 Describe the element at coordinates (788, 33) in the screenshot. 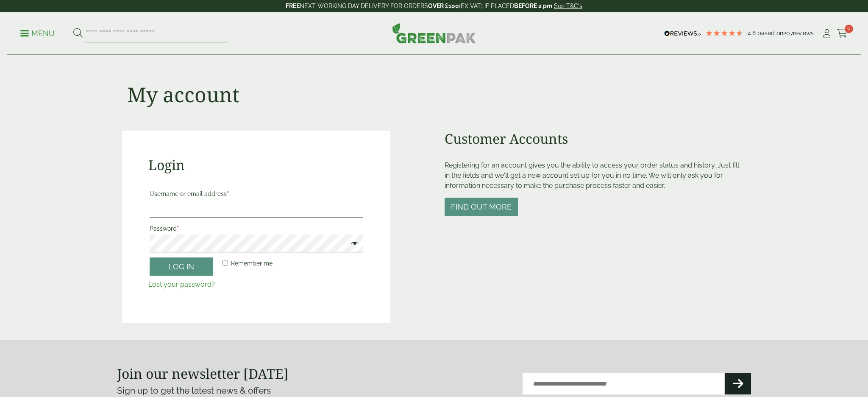

I see `span: 207` at that location.